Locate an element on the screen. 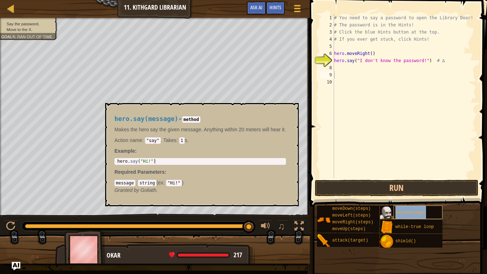  div: 3 is located at coordinates (327, 32).